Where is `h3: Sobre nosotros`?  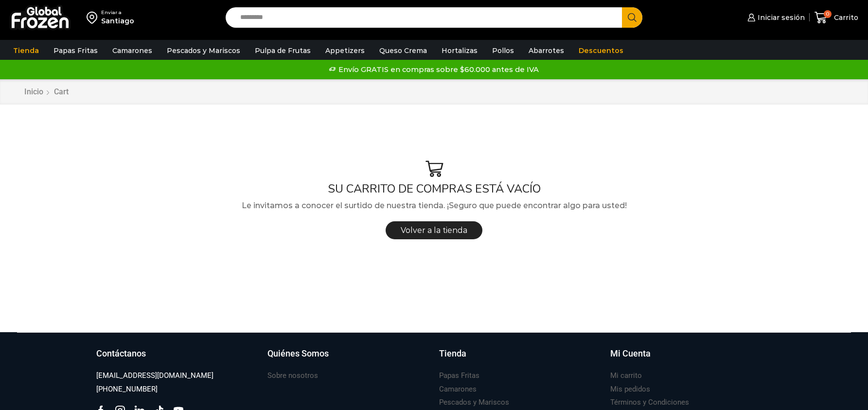
h3: Sobre nosotros is located at coordinates (293, 376).